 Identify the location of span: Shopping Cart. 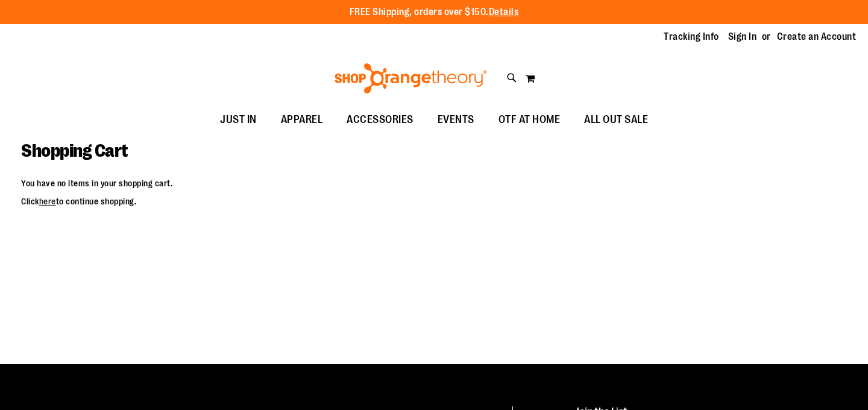
(74, 151).